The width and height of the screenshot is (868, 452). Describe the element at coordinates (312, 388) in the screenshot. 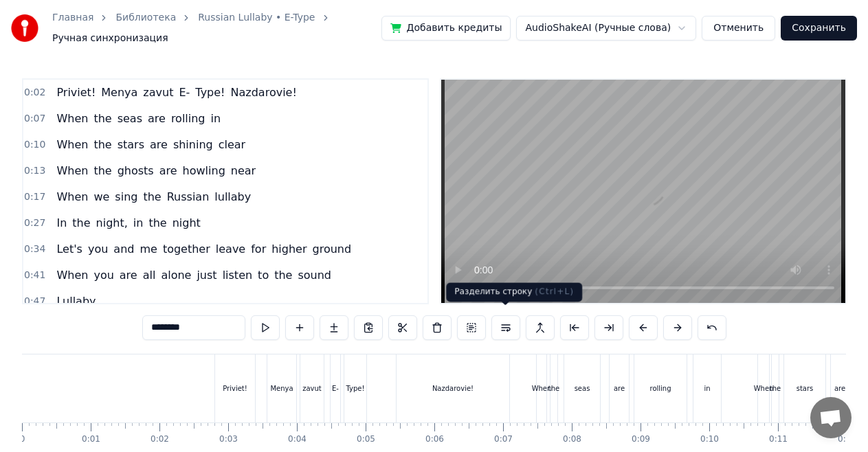

I see `div: zavut` at that location.